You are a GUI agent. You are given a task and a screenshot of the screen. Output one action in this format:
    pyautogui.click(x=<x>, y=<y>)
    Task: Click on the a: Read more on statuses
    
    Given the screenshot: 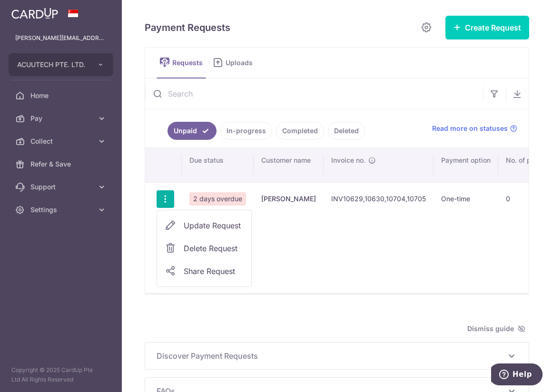 What is the action you would take?
    pyautogui.click(x=474, y=128)
    